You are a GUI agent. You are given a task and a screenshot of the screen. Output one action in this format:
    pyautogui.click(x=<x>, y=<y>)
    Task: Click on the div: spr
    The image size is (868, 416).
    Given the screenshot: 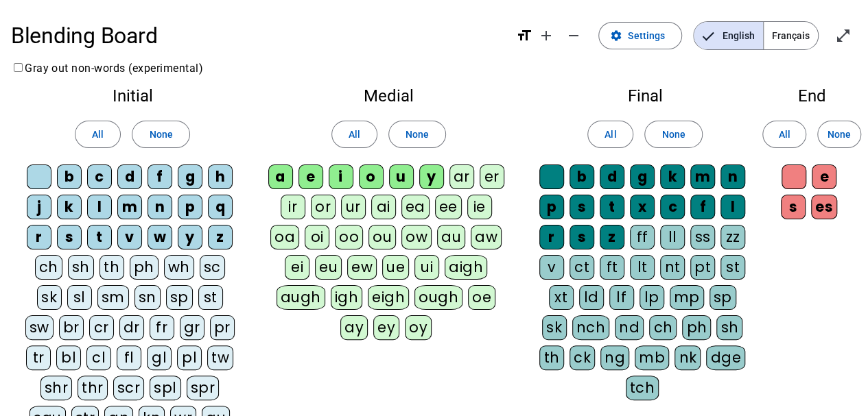 What is the action you would take?
    pyautogui.click(x=203, y=388)
    